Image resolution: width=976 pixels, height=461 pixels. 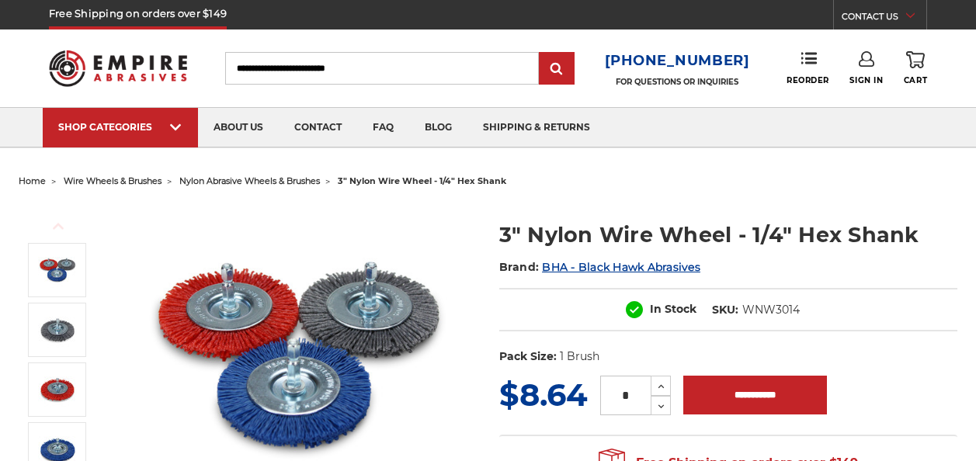 What do you see at coordinates (422, 181) in the screenshot?
I see `span: 3" nylon wire wheel - 1/4" hex shank` at bounding box center [422, 181].